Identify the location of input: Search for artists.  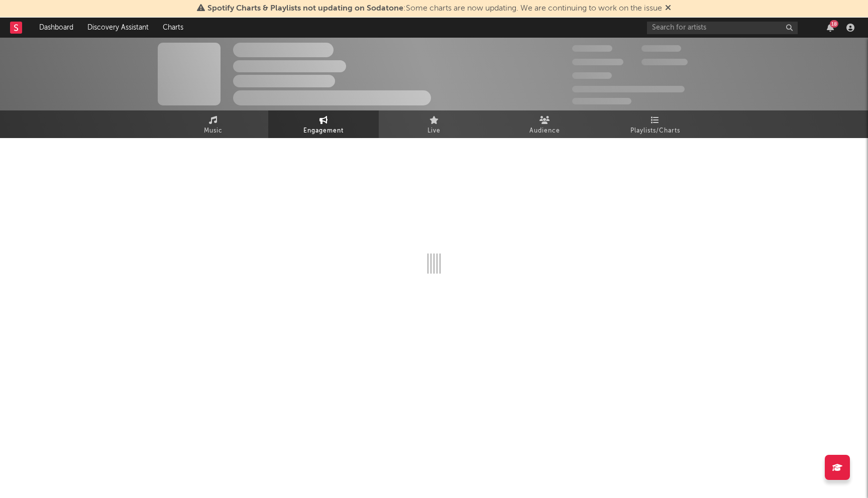
(722, 28).